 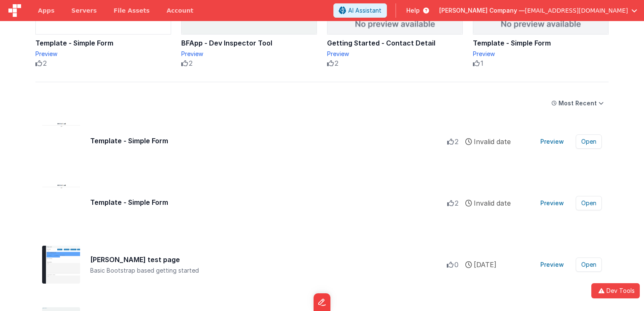 What do you see at coordinates (249, 43) in the screenshot?
I see `div: BFApp - Dev Inspector Tool` at bounding box center [249, 43].